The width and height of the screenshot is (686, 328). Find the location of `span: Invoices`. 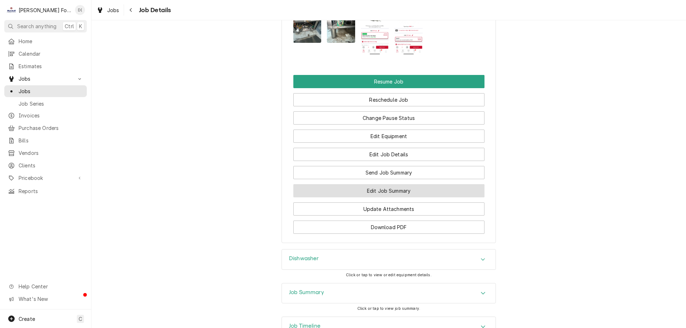

span: Invoices is located at coordinates (51, 115).